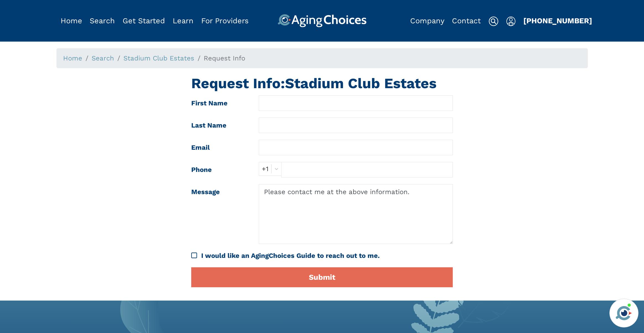 The width and height of the screenshot is (644, 333). What do you see at coordinates (624, 313) in the screenshot?
I see `img: avatar` at bounding box center [624, 313].